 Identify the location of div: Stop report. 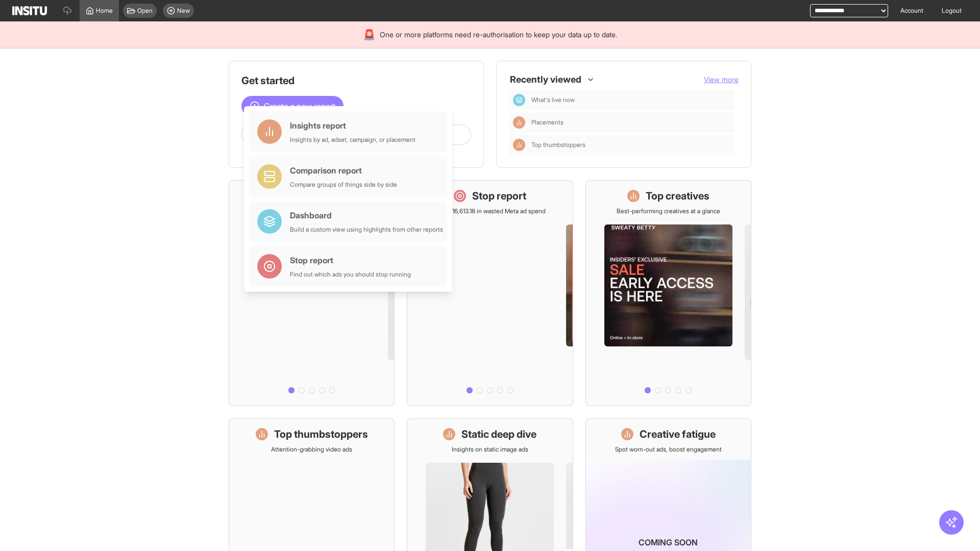
(350, 261).